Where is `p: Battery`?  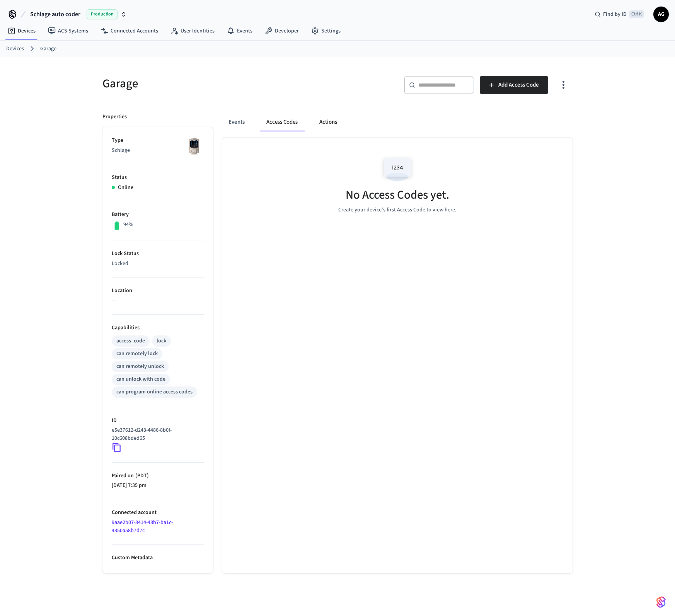 p: Battery is located at coordinates (158, 215).